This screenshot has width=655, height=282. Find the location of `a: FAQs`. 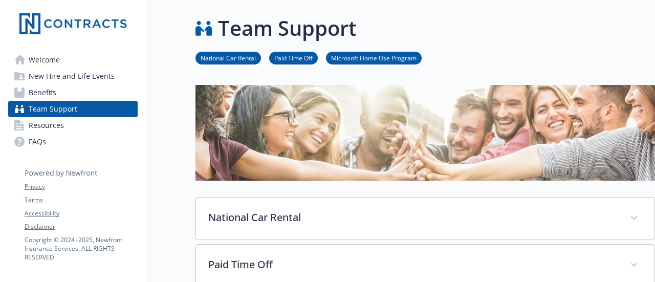

a: FAQs is located at coordinates (73, 142).